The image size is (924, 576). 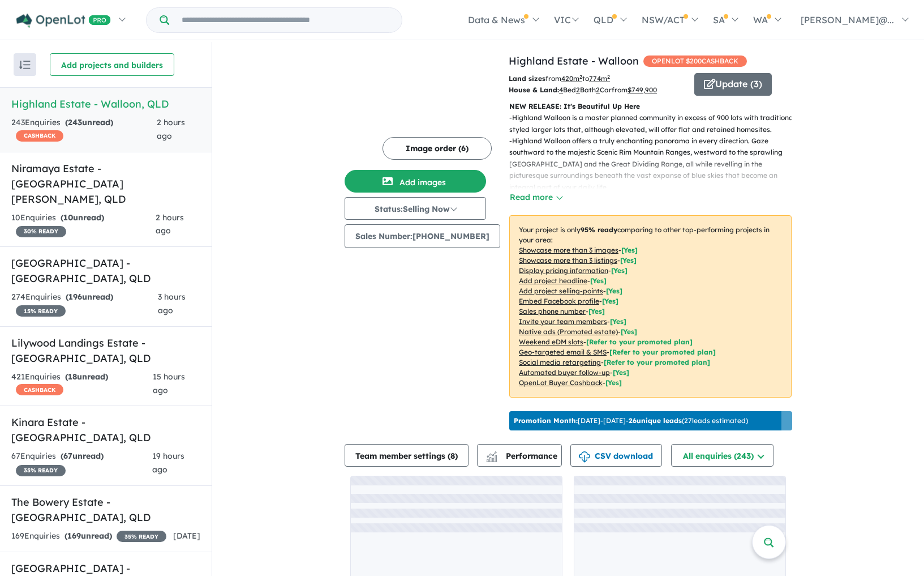 I want to click on p: from, so click(x=597, y=79).